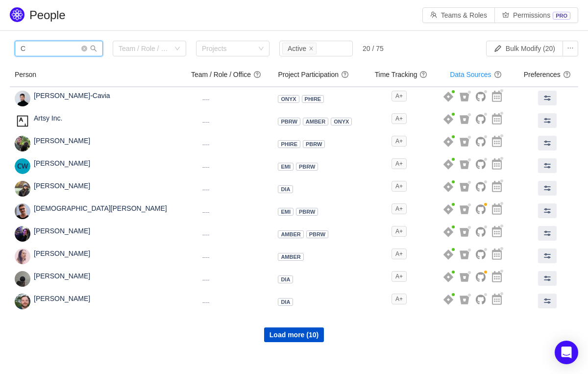 The width and height of the screenshot is (588, 374). What do you see at coordinates (81, 15) in the screenshot?
I see `h1: People` at bounding box center [81, 15].